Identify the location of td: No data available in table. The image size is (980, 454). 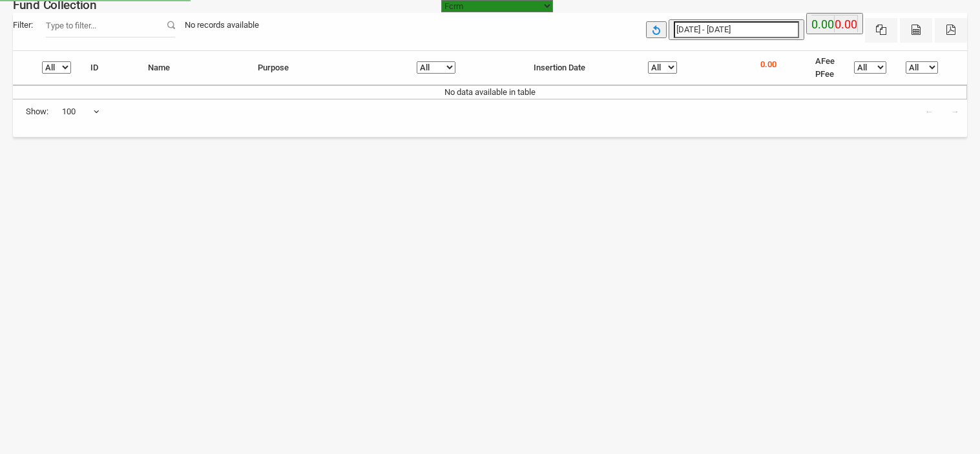
(490, 92).